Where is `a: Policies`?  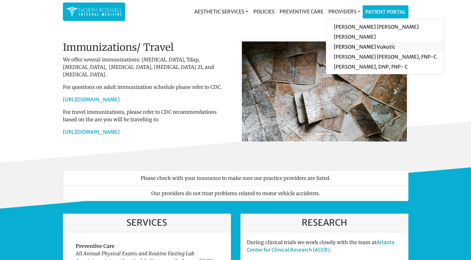 a: Policies is located at coordinates (264, 12).